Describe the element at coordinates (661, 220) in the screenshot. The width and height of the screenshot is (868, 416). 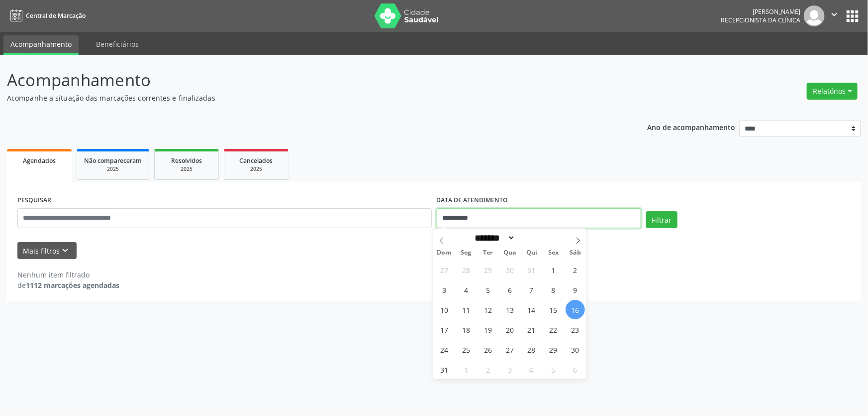
I see `button: Filtrar` at that location.